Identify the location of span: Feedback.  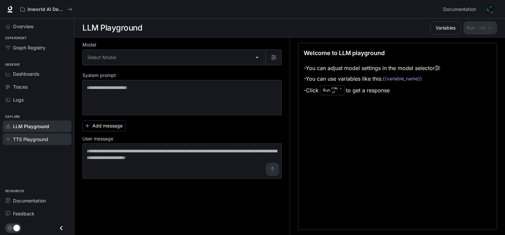
(24, 214).